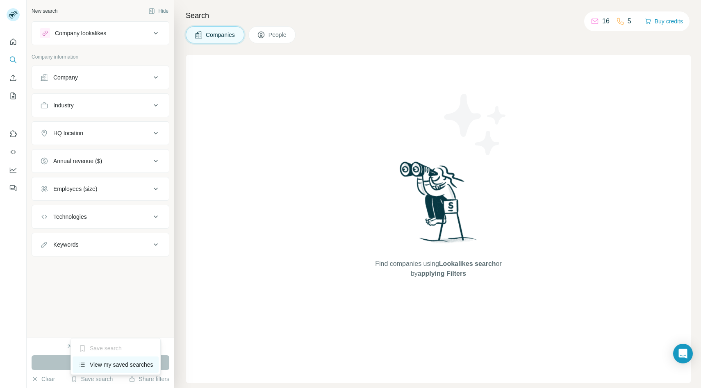 The height and width of the screenshot is (388, 701). I want to click on div: HQ location, so click(68, 133).